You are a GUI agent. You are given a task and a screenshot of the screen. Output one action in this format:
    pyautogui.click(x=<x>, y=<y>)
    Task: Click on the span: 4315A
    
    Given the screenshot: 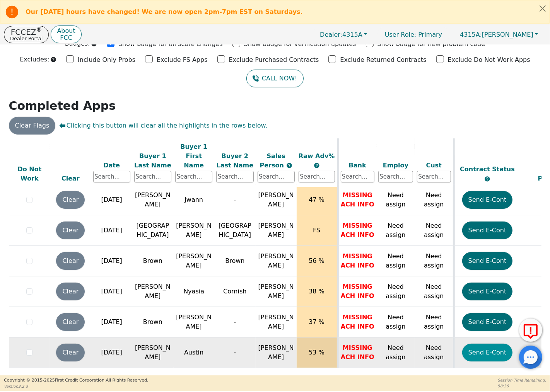 What is the action you would take?
    pyautogui.click(x=341, y=34)
    